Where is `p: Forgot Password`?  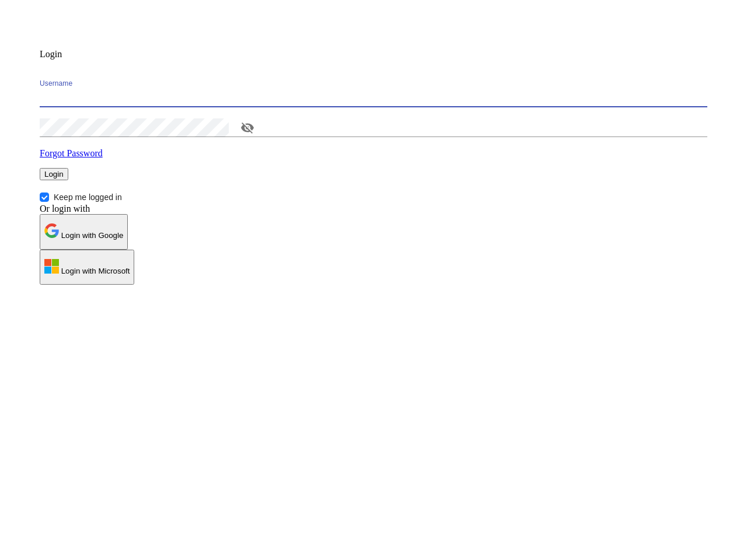
p: Forgot Password is located at coordinates (373, 153).